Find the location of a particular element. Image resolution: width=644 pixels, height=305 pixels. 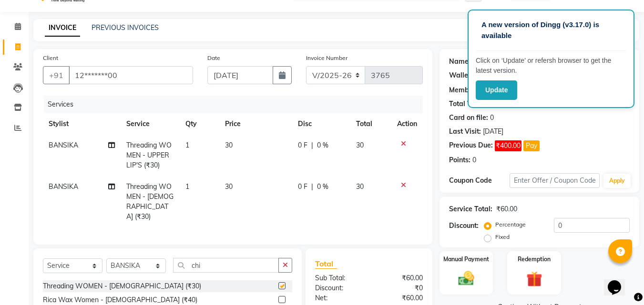

div: ₹0 is located at coordinates (400, 289).